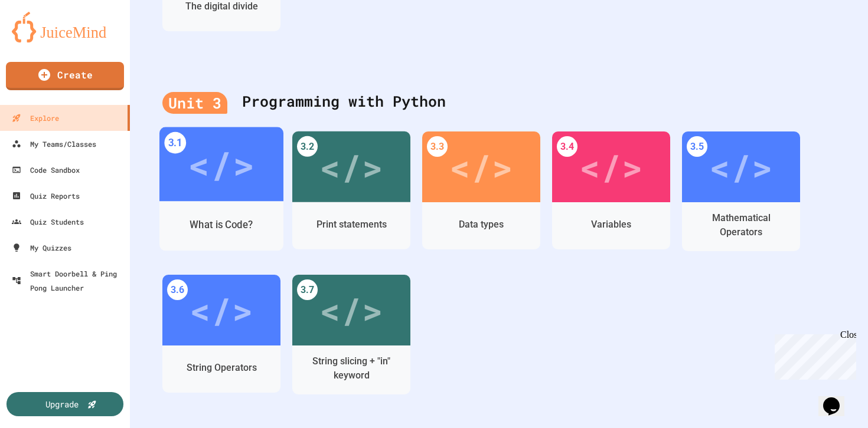 This screenshot has width=868, height=428. Describe the element at coordinates (45, 196) in the screenshot. I see `div: Quiz Reports` at that location.